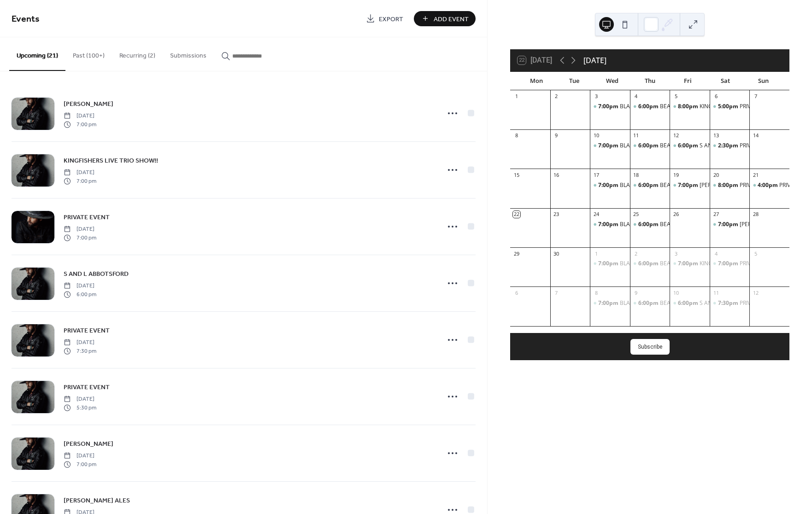 The width and height of the screenshot is (812, 514). What do you see at coordinates (111, 160) in the screenshot?
I see `span: KINGFISHERS LIVE TRIO SHOW!!` at bounding box center [111, 160].